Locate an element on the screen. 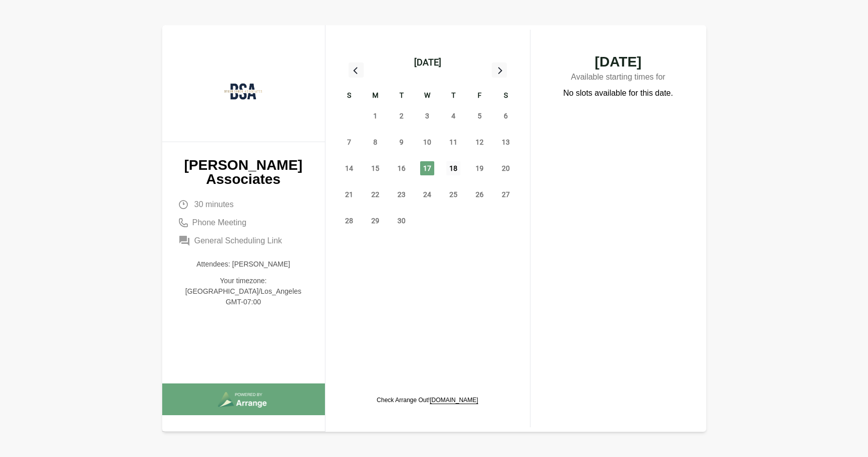 Image resolution: width=868 pixels, height=457 pixels. span: Wednesday, September 10, 2025 is located at coordinates (427, 142).